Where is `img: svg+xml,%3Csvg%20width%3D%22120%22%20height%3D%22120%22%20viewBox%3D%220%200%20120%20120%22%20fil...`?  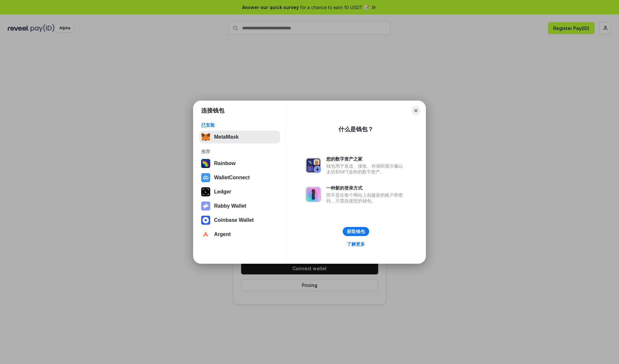
img: svg+xml,%3Csvg%20width%3D%22120%22%20height%3D%22120%22%20viewBox%3D%220%200%20120%20120%22%20fil... is located at coordinates (206, 163).